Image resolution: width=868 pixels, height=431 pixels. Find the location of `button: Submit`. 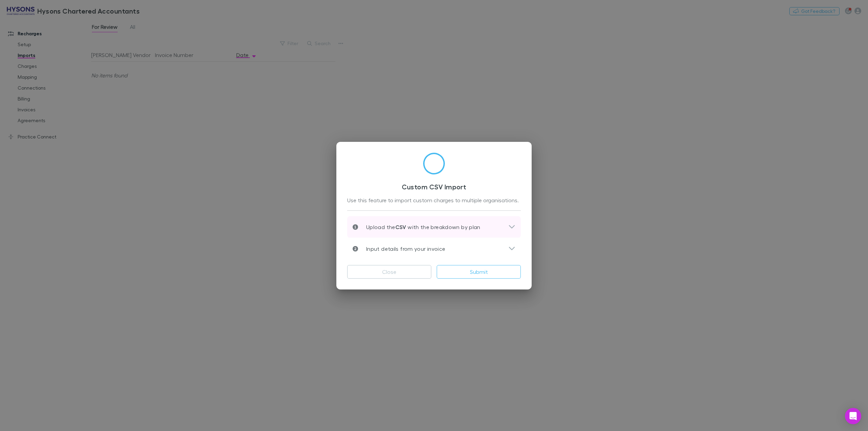

button: Submit is located at coordinates (479, 272).